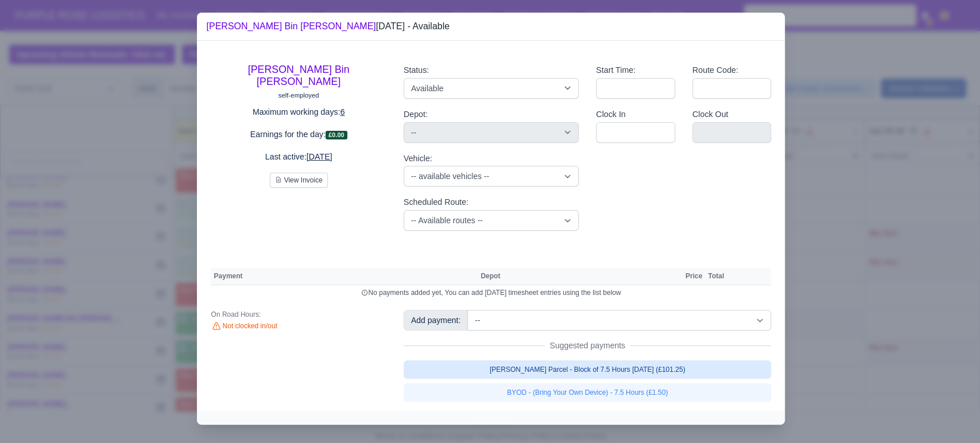  What do you see at coordinates (616, 70) in the screenshot?
I see `label: Start Time:` at bounding box center [616, 70].